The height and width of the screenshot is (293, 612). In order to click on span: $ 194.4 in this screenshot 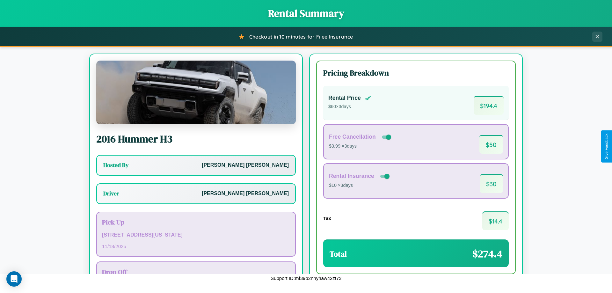, I will do `click(489, 105)`.